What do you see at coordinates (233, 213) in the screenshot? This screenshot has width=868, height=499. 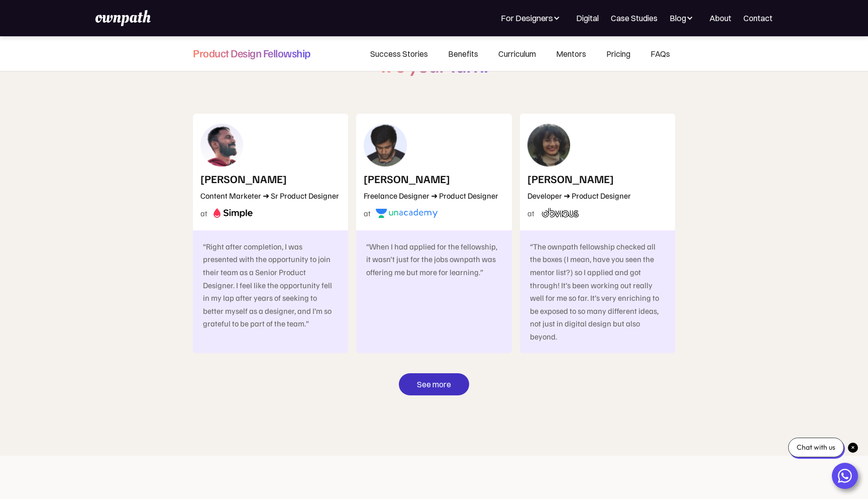 I see `img: Simple's brand logo` at bounding box center [233, 213].